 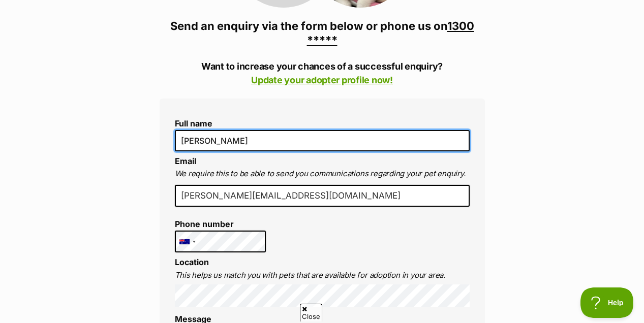 I want to click on label: Full name, so click(x=323, y=124).